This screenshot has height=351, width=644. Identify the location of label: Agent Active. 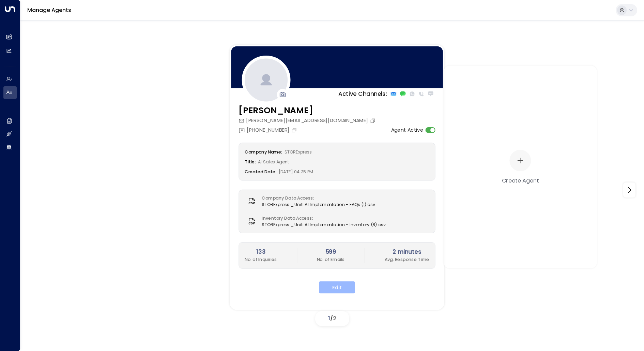
(407, 130).